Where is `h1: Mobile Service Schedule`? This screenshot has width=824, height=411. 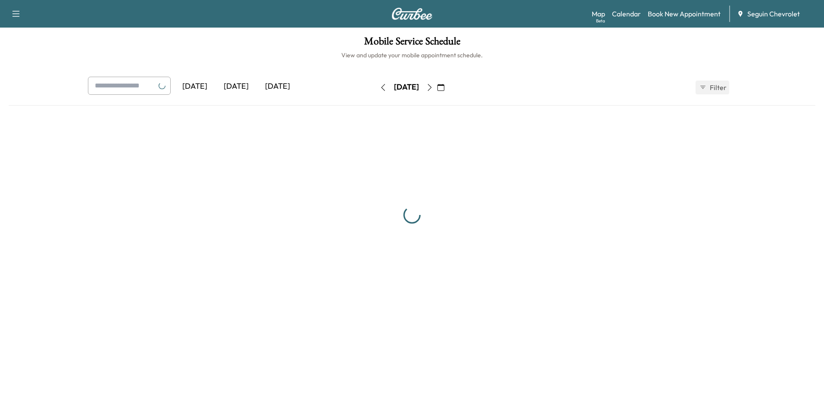 h1: Mobile Service Schedule is located at coordinates (412, 44).